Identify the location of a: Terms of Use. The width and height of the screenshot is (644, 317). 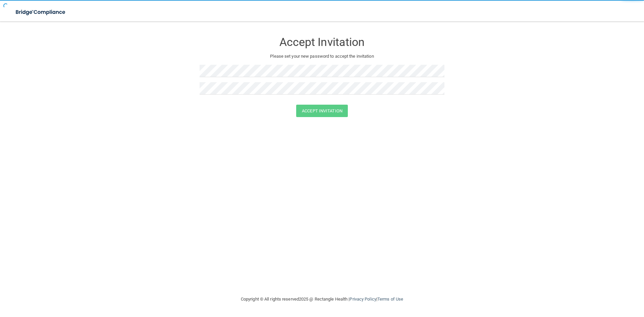
(390, 299).